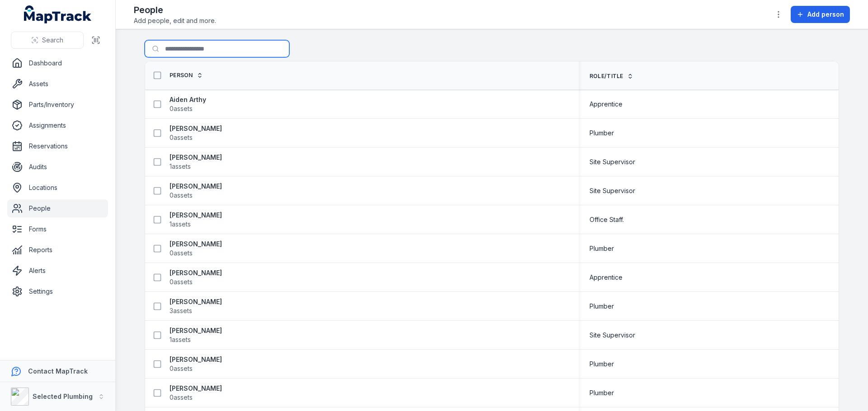 This screenshot has width=868, height=411. I want to click on a: Reports, so click(58, 250).